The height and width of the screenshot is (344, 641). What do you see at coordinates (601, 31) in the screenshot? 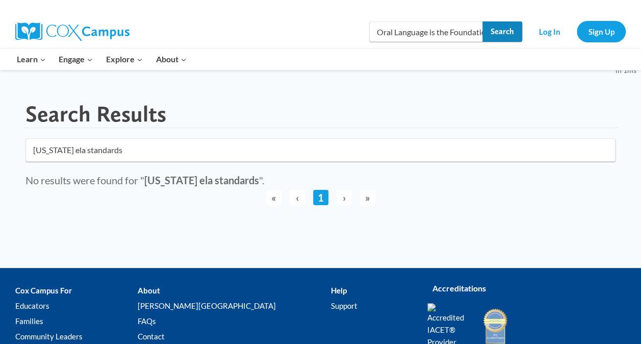
I see `a: Sign Up` at bounding box center [601, 31].